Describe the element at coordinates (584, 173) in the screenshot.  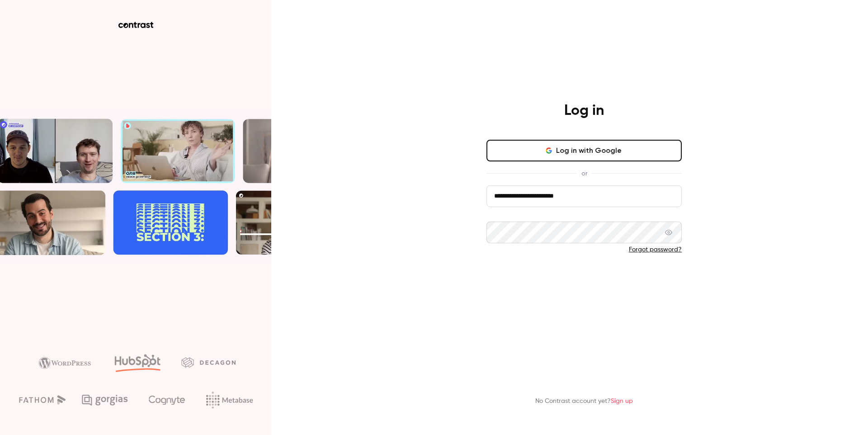
I see `span: or` at that location.